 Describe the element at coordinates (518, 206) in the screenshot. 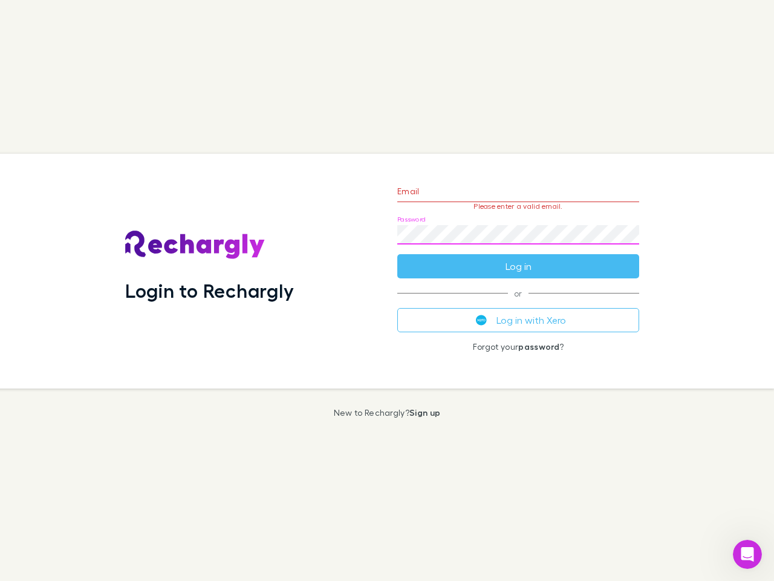

I see `p: Please enter a valid email.` at that location.